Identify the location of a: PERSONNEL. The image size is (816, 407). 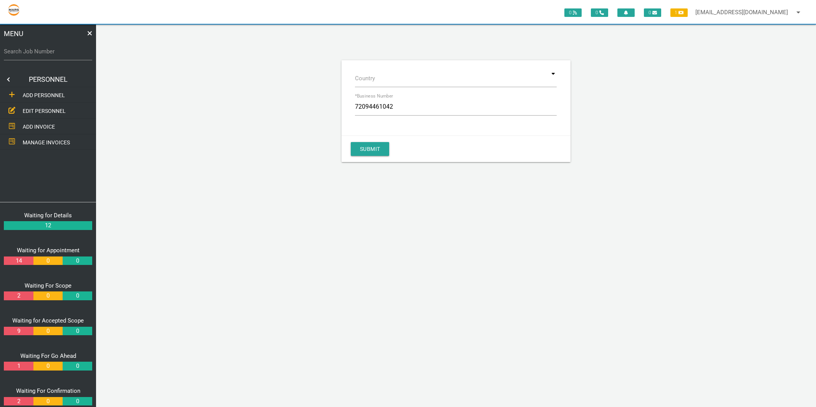
(48, 79).